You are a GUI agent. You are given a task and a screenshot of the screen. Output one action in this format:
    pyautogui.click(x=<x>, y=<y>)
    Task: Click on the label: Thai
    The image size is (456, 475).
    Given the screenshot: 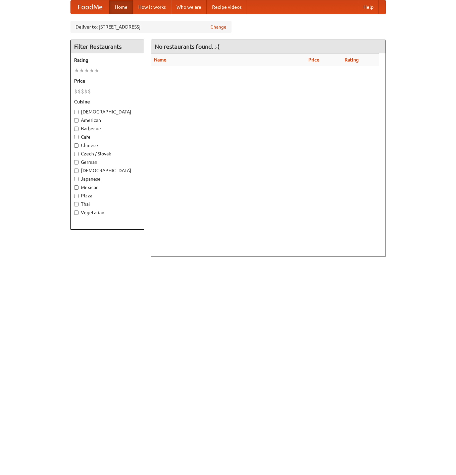 What is the action you would take?
    pyautogui.click(x=107, y=204)
    